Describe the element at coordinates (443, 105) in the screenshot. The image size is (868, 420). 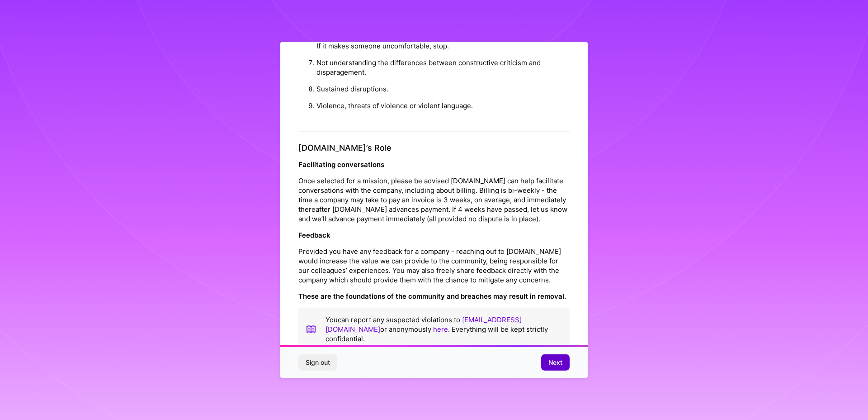
I see `li: Violence, threats of violence or violent language.` at that location.